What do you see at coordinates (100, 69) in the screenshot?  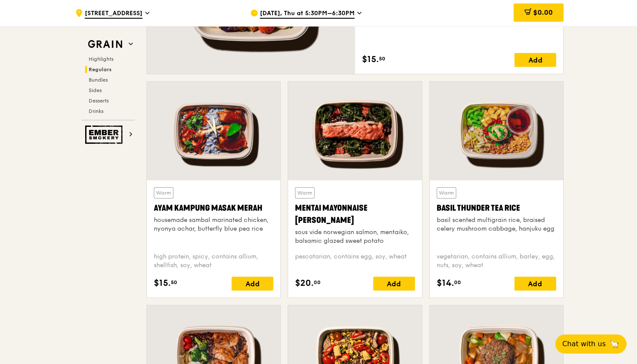 I see `span: Regulars` at bounding box center [100, 69].